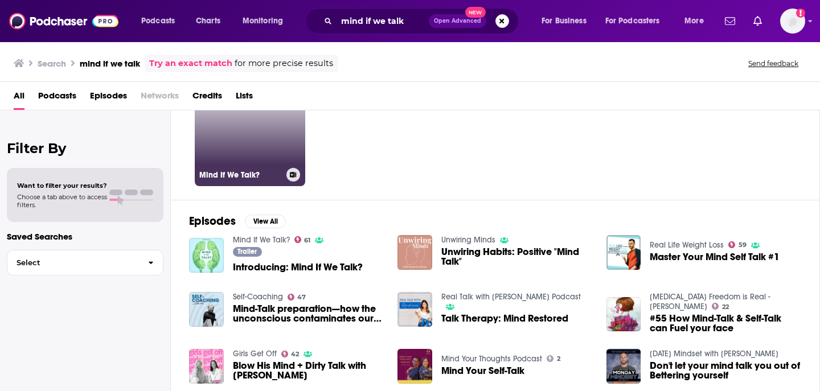 This screenshot has width=820, height=391. Describe the element at coordinates (483, 371) in the screenshot. I see `span: Mind Your Self-Talk` at that location.